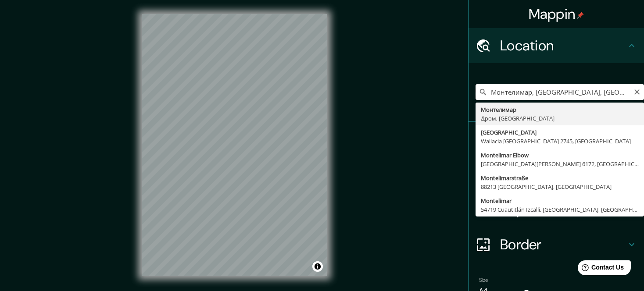 This screenshot has width=644, height=291. What do you see at coordinates (564, 45) in the screenshot?
I see `h4: Location` at bounding box center [564, 45].